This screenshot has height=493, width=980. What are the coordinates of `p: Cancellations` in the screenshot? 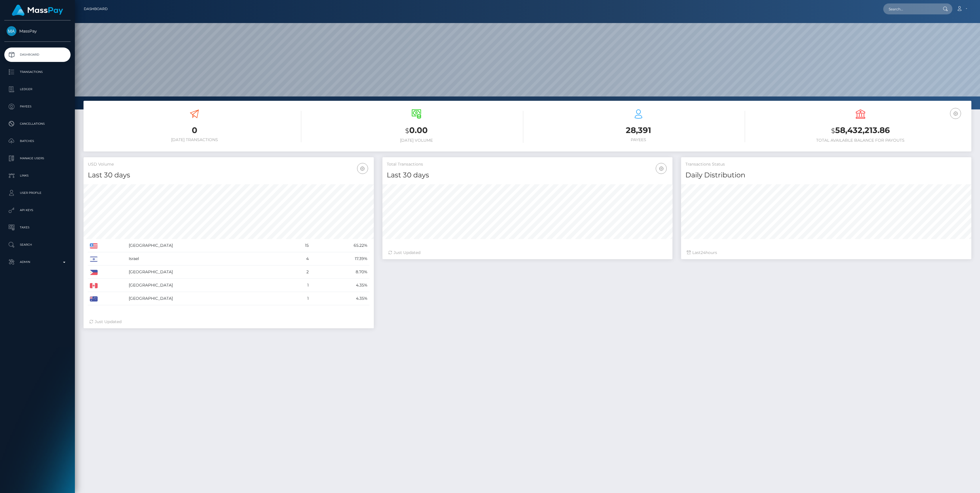 It's located at (37, 123).